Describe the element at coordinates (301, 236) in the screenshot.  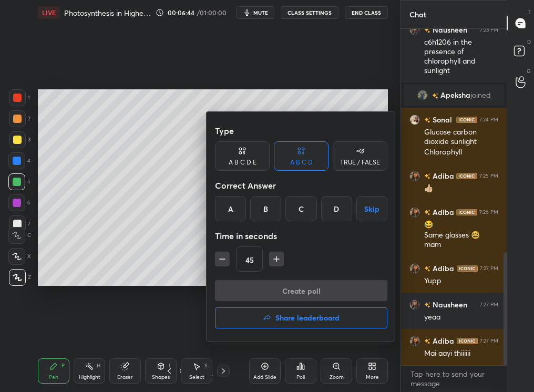
I see `div: Time in seconds` at that location.